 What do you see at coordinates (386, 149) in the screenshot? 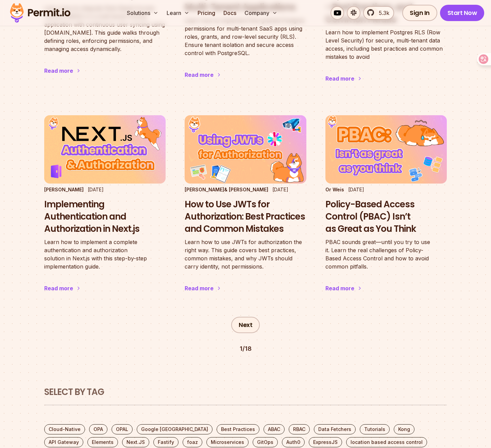
I see `img: Policy-Based Access Control (PBAC) Isn’t as Great as You Think` at bounding box center [386, 149].